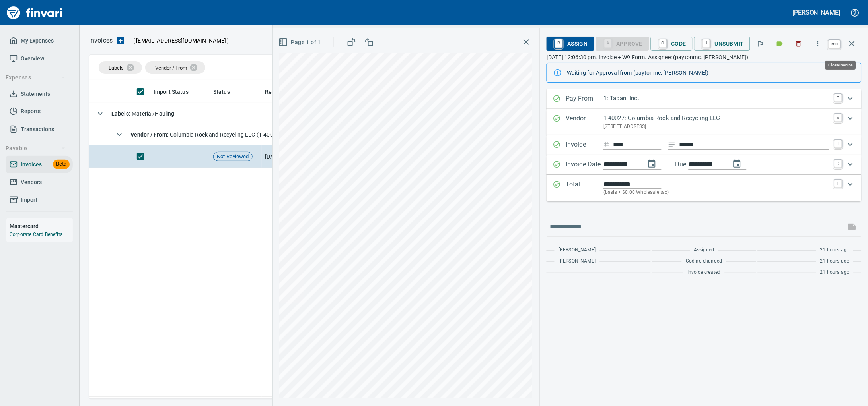  I want to click on nav: breadcrumb, so click(101, 40).